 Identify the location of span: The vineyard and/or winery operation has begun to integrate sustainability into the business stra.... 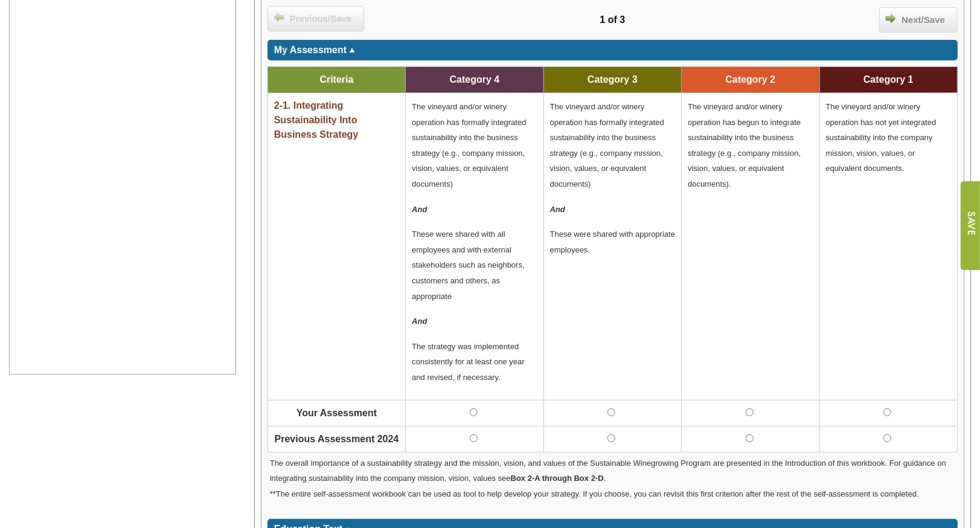
(744, 145).